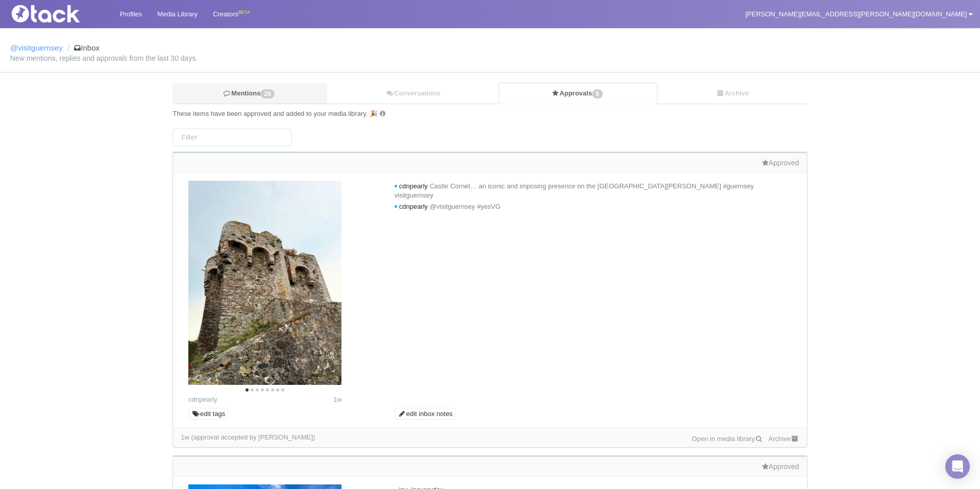  I want to click on li: Inbox, so click(82, 48).